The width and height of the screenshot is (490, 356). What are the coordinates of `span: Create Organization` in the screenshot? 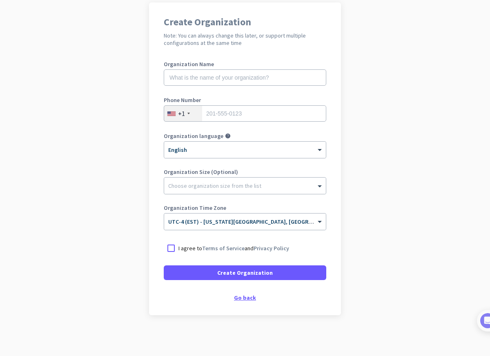 It's located at (245, 273).